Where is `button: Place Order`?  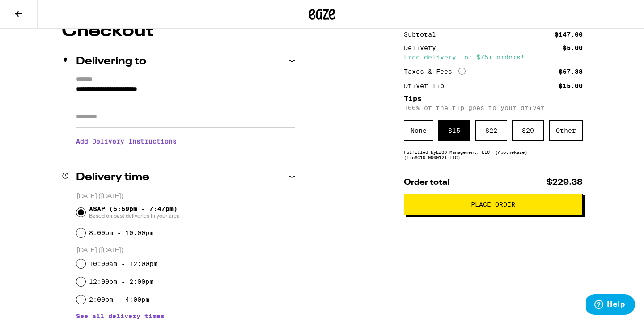 button: Place Order is located at coordinates (493, 204).